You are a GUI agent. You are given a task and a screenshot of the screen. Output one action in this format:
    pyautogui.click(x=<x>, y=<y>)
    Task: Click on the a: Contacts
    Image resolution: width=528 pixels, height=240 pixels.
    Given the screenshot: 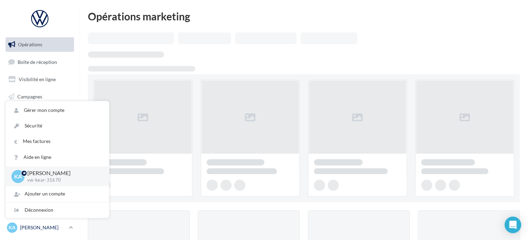 What is the action you would take?
    pyautogui.click(x=40, y=114)
    